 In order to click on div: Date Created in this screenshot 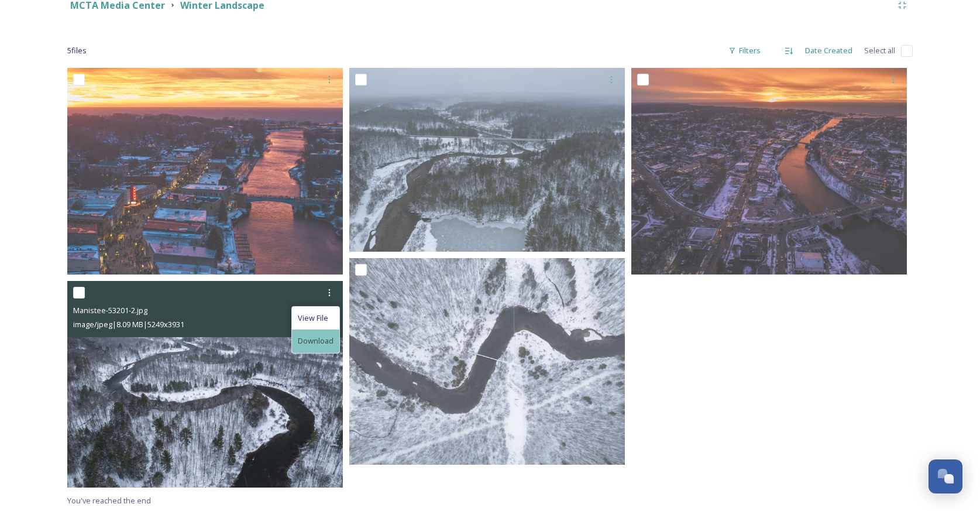, I will do `click(829, 50)`.